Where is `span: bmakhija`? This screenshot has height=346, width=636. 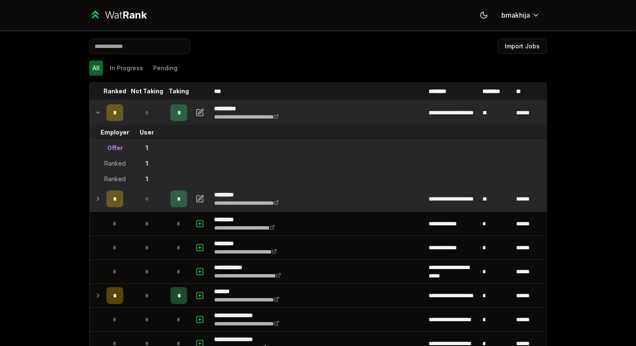
span: bmakhija is located at coordinates (516, 15).